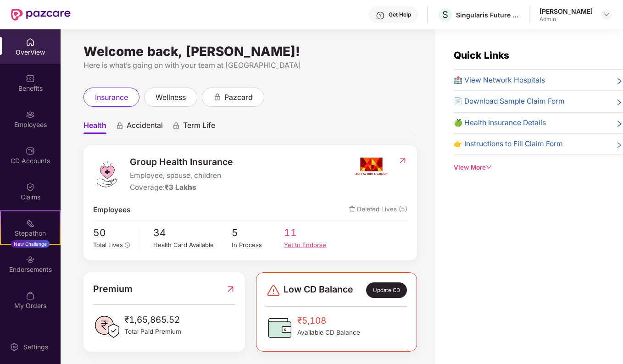  I want to click on img: svg+xml;base64,PHN2ZyBpZD0iU2V0dGluZy0yMHgyMCIgeG1sbnM9Imh0dHA6Ly93d3cudzMub3JnLzIwMDAvc3ZnIiB3aW..., so click(14, 347).